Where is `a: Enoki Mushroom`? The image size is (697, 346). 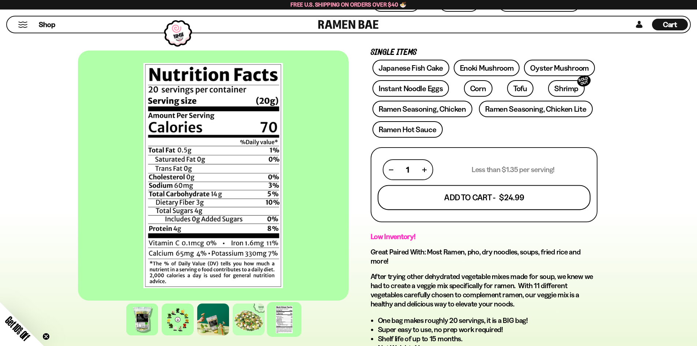 a: Enoki Mushroom is located at coordinates (486, 68).